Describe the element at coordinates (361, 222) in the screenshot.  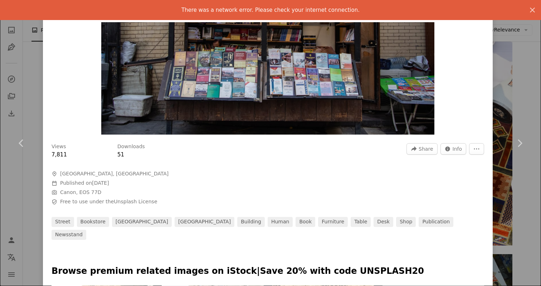
I see `a: table` at that location.